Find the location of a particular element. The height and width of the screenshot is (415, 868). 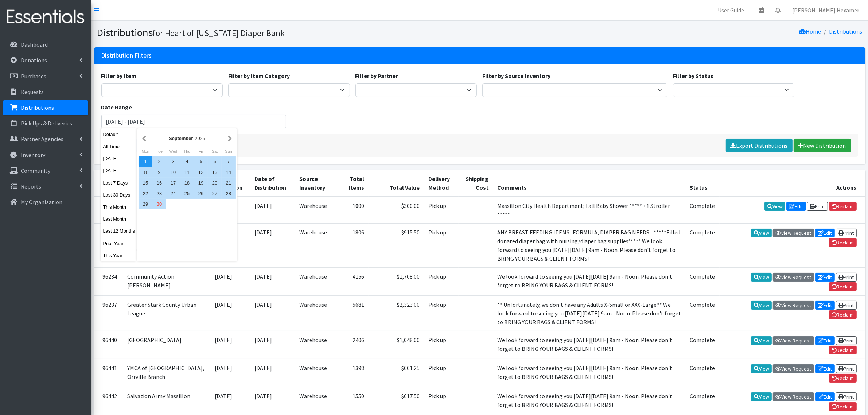

div: 9 is located at coordinates (159, 172).